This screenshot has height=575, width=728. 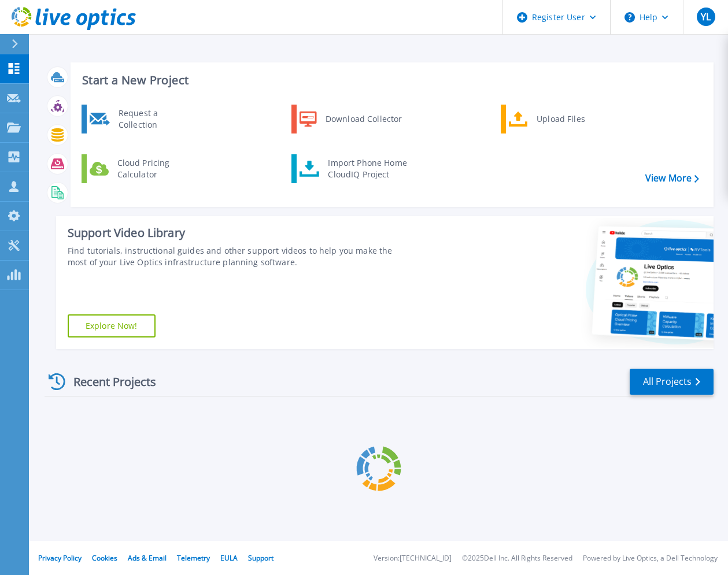 I want to click on a: EULA, so click(x=229, y=558).